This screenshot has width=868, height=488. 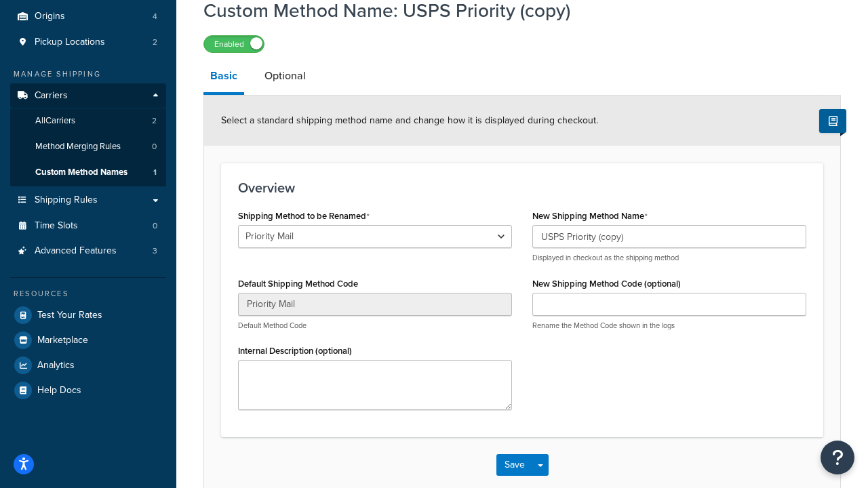 What do you see at coordinates (88, 172) in the screenshot?
I see `li: Custom Method Names` at bounding box center [88, 172].